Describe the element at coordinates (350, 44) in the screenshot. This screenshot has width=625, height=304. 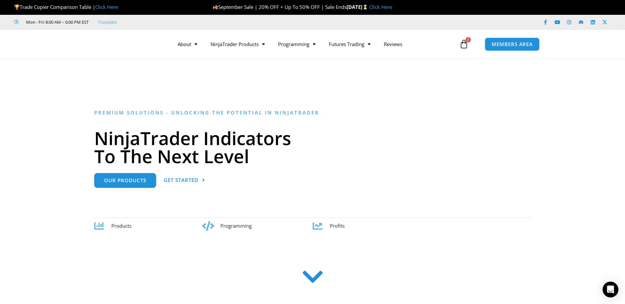
I see `a: Futures Trading` at that location.